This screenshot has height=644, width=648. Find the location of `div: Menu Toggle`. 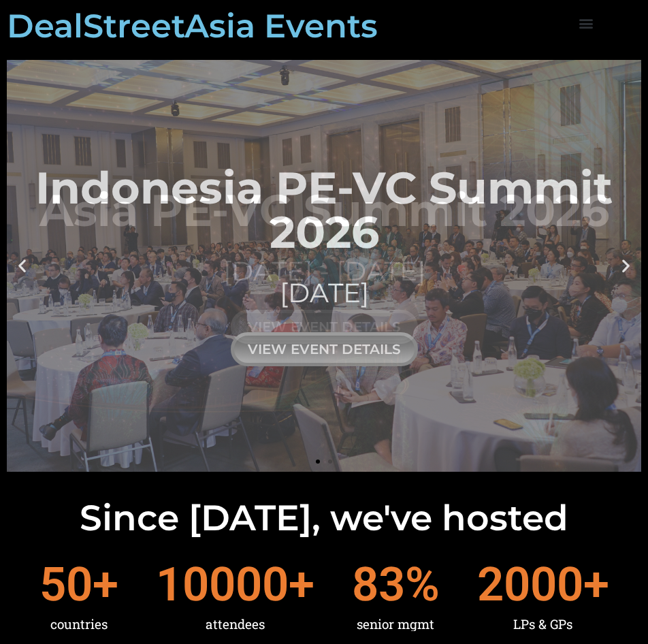

div: Menu Toggle is located at coordinates (587, 23).